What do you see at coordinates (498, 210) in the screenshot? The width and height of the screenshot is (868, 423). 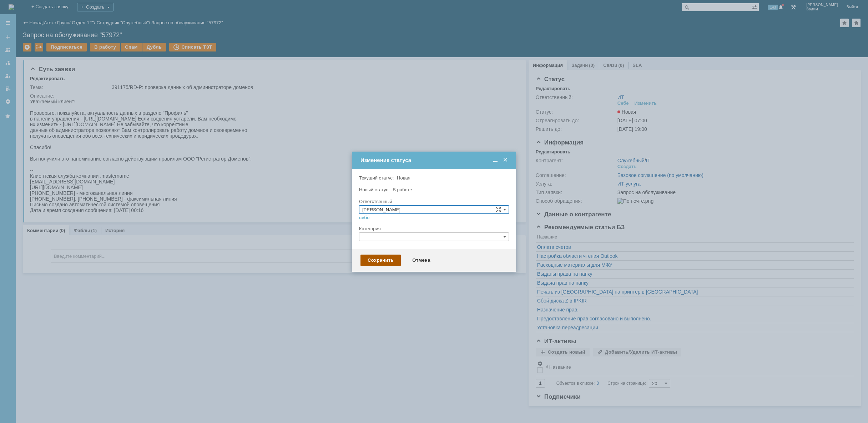 I see `span: Сложная форма` at bounding box center [498, 210].